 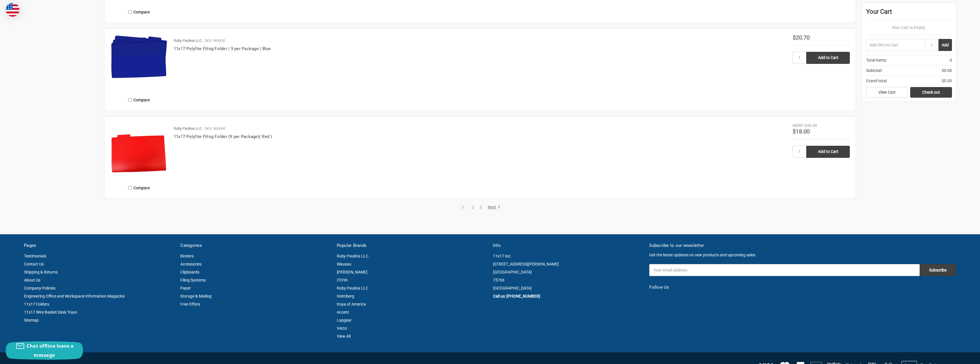 I want to click on a: 1, so click(x=463, y=207).